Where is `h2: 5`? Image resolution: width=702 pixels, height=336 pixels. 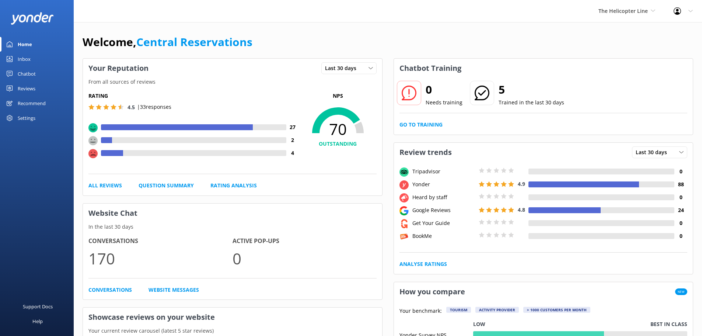 h2: 5 is located at coordinates (532, 90).